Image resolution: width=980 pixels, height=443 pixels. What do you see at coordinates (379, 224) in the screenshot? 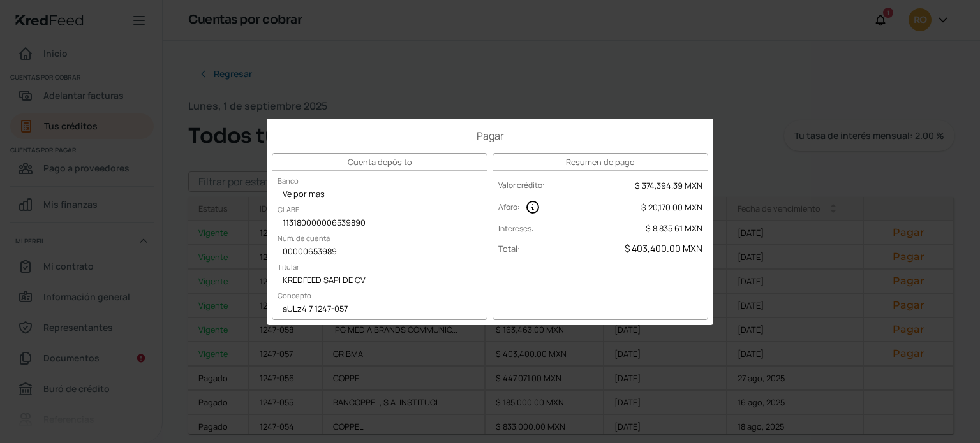
I see `div: 113180000006539890` at bounding box center [379, 224].